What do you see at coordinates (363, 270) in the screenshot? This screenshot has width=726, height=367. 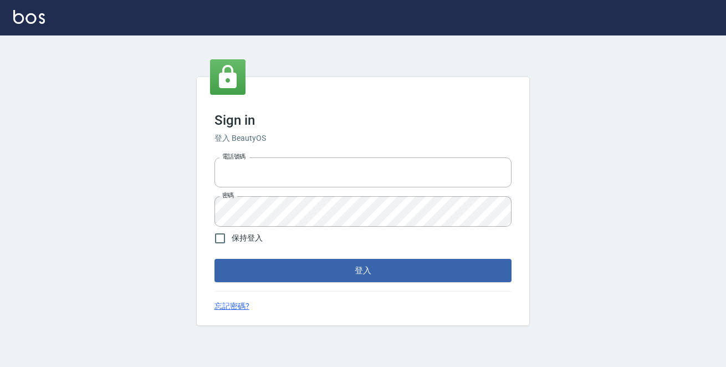 I see `button: 登入` at bounding box center [363, 270].